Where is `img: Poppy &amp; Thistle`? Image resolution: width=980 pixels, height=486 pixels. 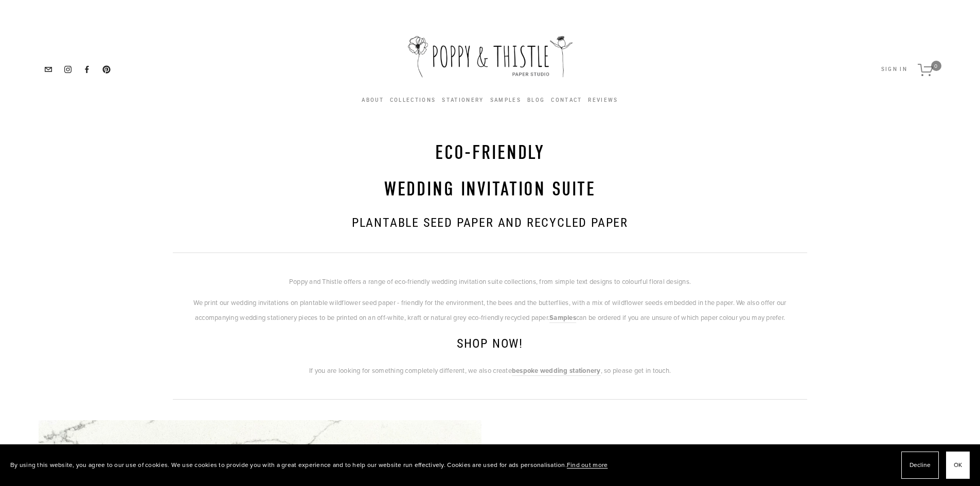
img: Poppy &amp; Thistle is located at coordinates (490, 60).